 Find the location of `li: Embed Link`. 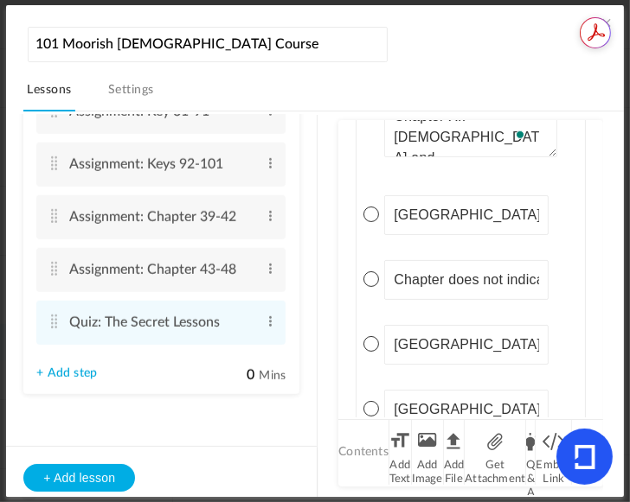

li: Embed Link is located at coordinates (553, 452).